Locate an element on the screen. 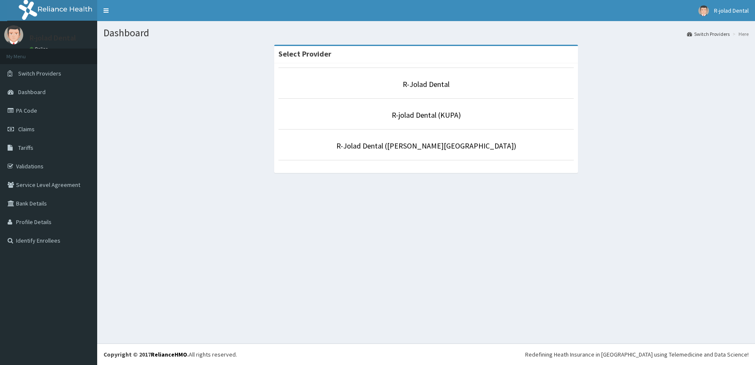 The image size is (755, 365). p: R-jolad Dental is located at coordinates (53, 38).